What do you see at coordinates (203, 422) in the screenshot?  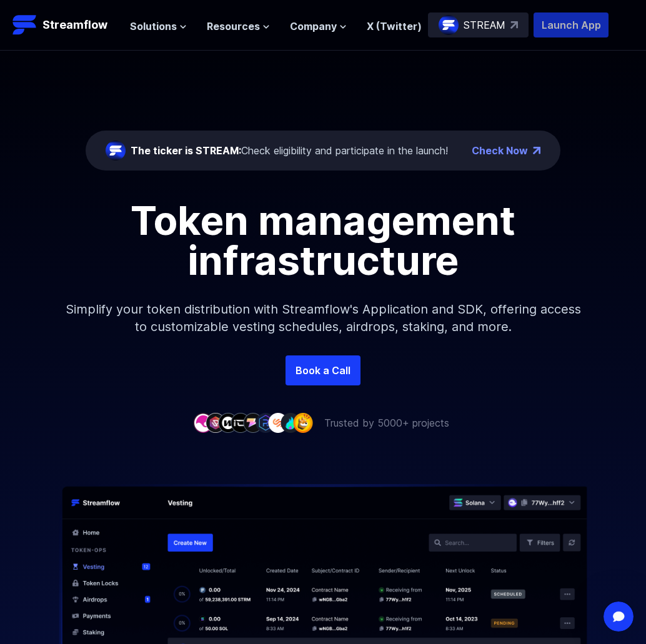 I see `img: company-1` at bounding box center [203, 422].